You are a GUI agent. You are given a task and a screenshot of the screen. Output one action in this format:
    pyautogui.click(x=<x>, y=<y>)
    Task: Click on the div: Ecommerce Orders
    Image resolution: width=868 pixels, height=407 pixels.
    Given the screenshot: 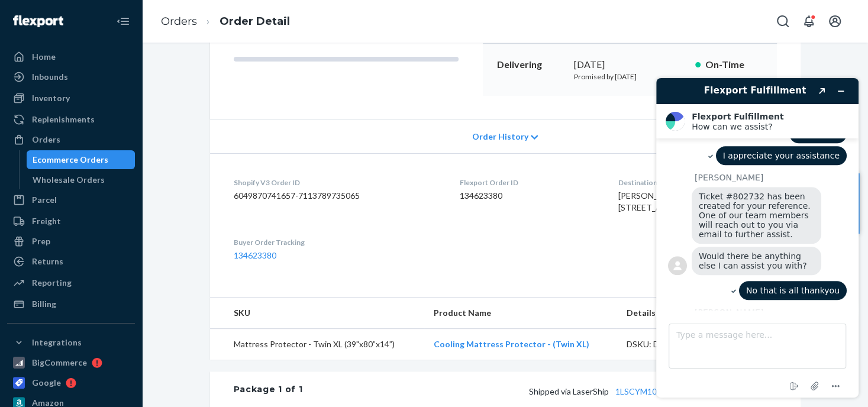 What is the action you would take?
    pyautogui.click(x=71, y=160)
    